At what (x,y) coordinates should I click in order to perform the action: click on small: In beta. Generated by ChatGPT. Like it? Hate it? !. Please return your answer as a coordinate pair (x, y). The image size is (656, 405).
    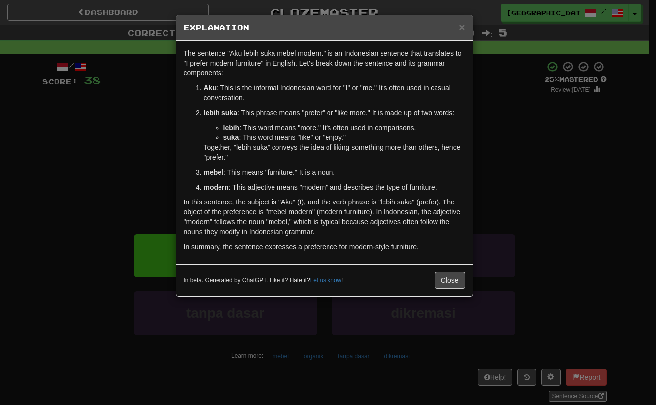
    Looking at the image, I should click on (264, 280).